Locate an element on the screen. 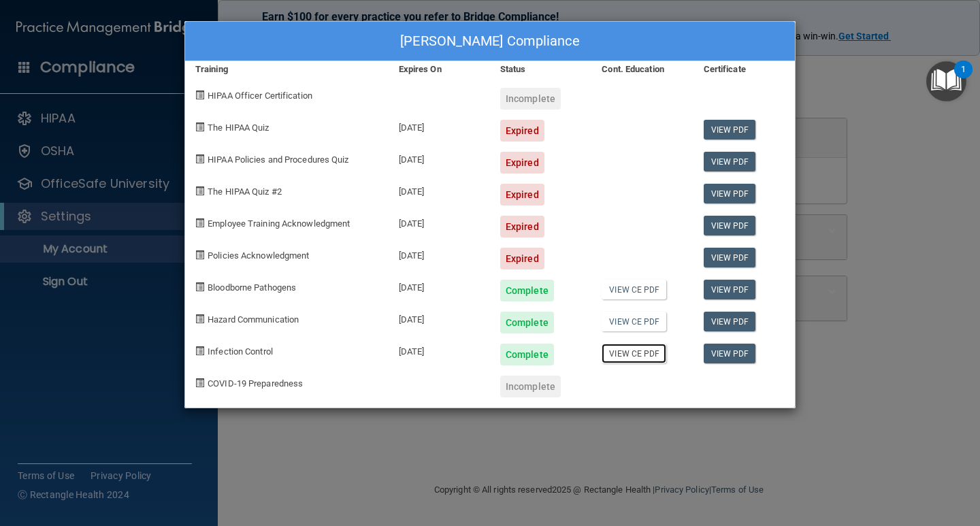 This screenshot has width=980, height=526. div: 1 is located at coordinates (963, 78).